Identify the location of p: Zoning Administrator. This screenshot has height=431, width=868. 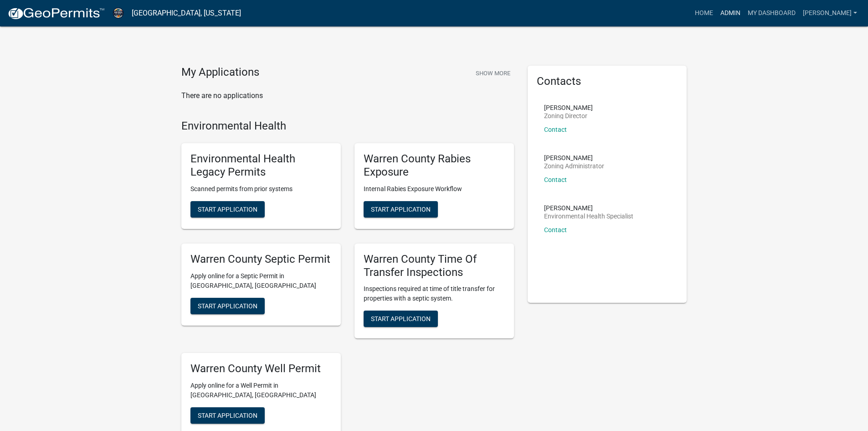
(574, 166).